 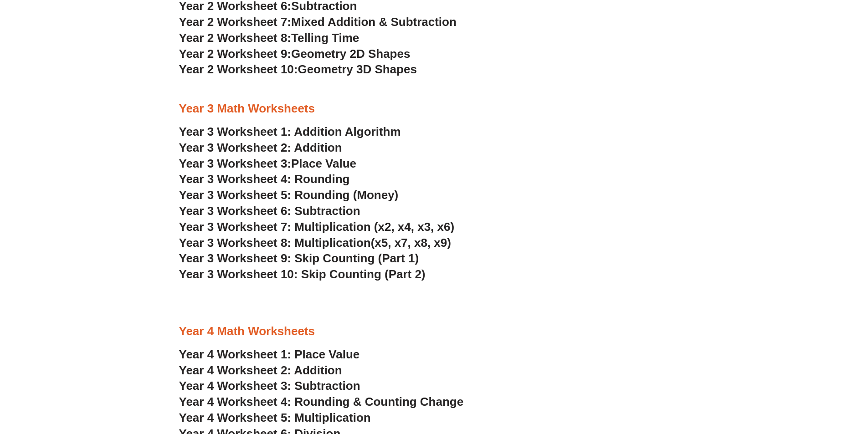 What do you see at coordinates (264, 179) in the screenshot?
I see `a: Year 3 Worksheet 4: Rounding` at bounding box center [264, 179].